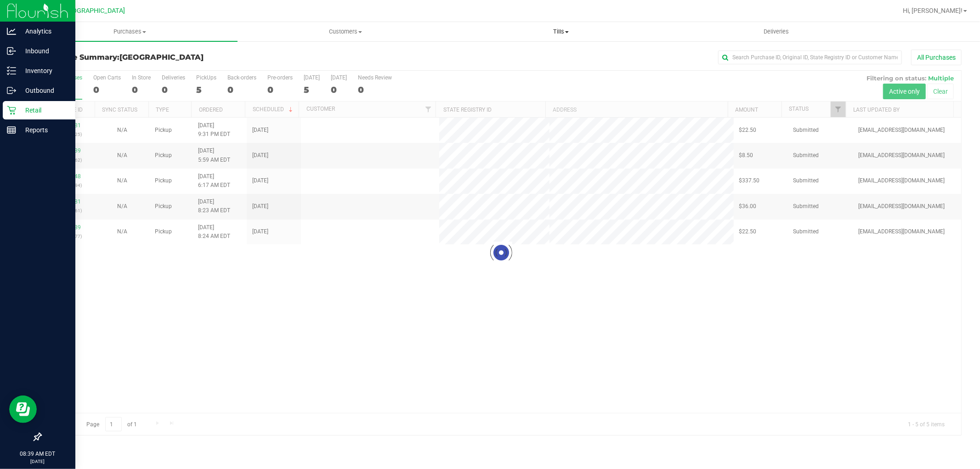 This screenshot has width=980, height=469. I want to click on input: Search Purchase ID, Original ID, State Registry ID or Customer Name..., so click(810, 58).